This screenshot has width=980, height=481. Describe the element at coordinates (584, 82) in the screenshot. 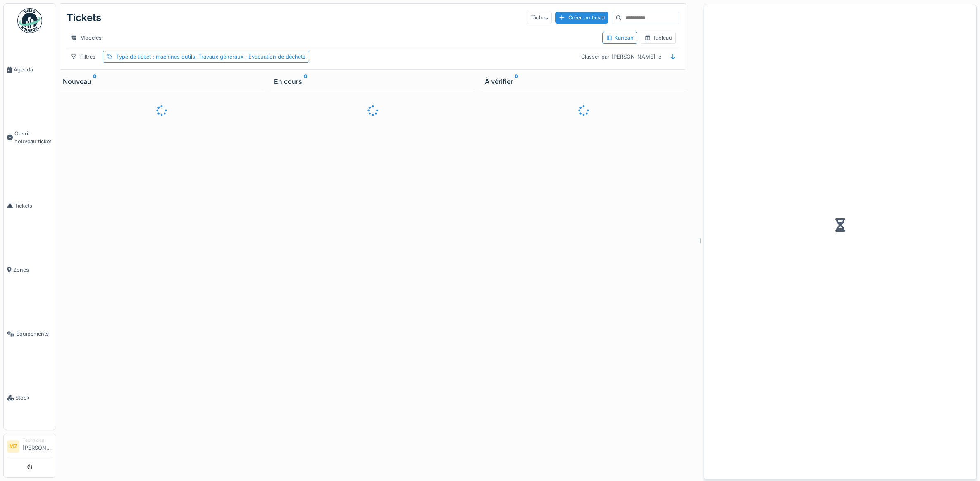

I see `div: À vérifier` at that location.